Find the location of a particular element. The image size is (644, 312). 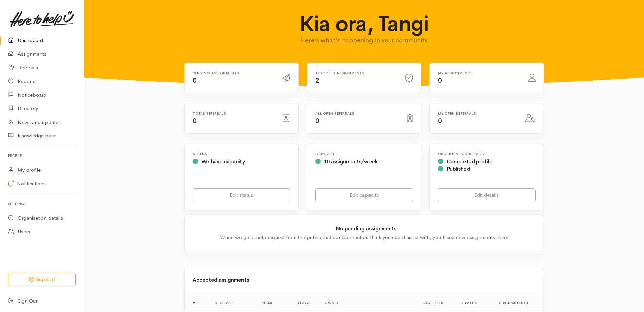

h6: Capacity is located at coordinates (363, 154).